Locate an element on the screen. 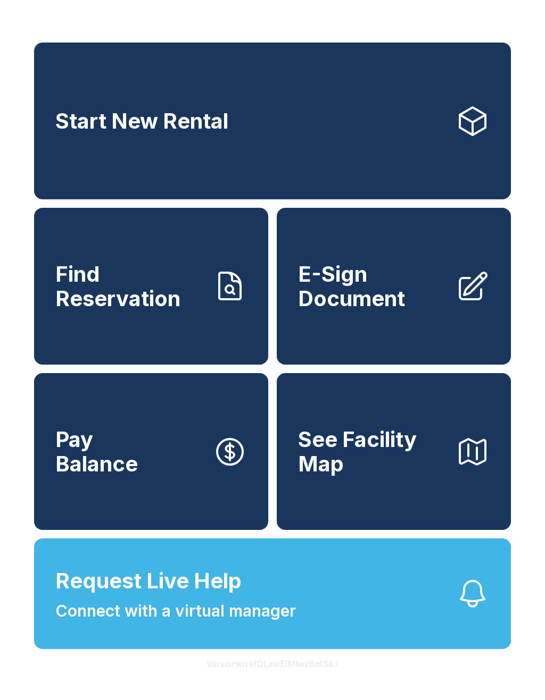  a: Find Reservation is located at coordinates (151, 286).